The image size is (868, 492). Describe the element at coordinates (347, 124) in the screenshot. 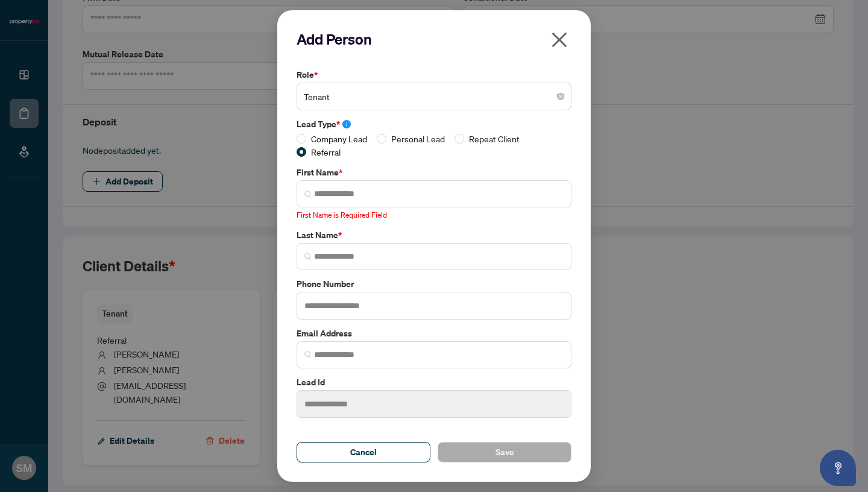

I see `span: info-circle` at that location.